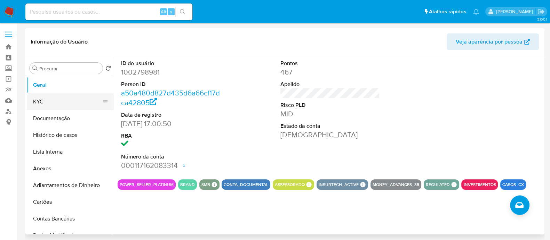 Image resolution: width=550 pixels, height=240 pixels. Describe the element at coordinates (330, 84) in the screenshot. I see `dt: Apelido` at that location.